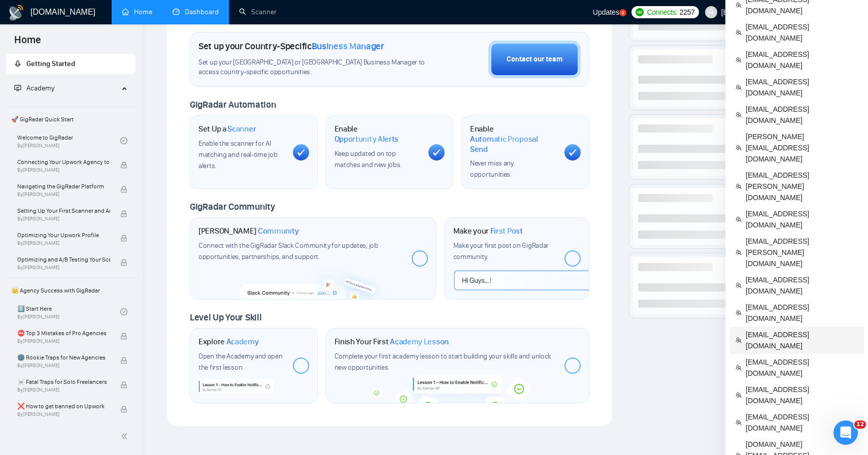 Image resolution: width=868 pixels, height=455 pixels. I want to click on a: dashboardDashboard, so click(196, 12).